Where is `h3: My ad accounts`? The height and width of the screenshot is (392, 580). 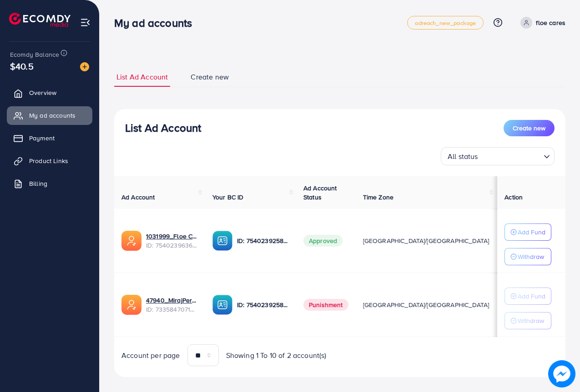
h3: My ad accounts is located at coordinates (157, 23).